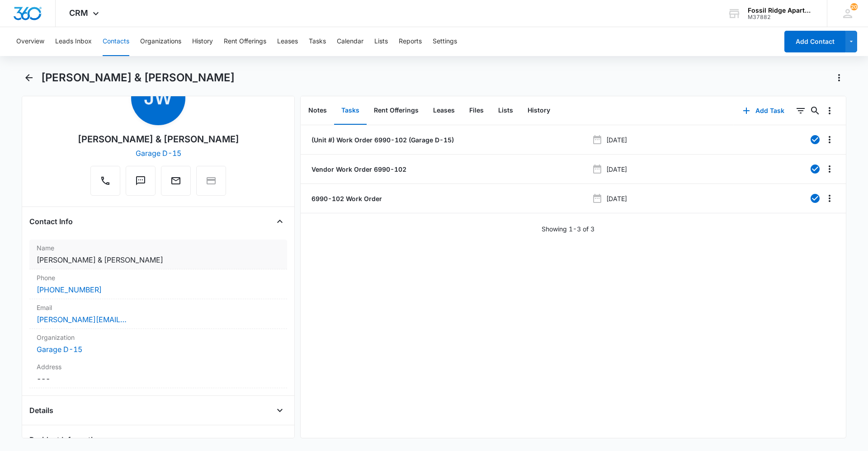 The image size is (868, 451). What do you see at coordinates (158, 337) in the screenshot?
I see `label: Organization` at bounding box center [158, 337].